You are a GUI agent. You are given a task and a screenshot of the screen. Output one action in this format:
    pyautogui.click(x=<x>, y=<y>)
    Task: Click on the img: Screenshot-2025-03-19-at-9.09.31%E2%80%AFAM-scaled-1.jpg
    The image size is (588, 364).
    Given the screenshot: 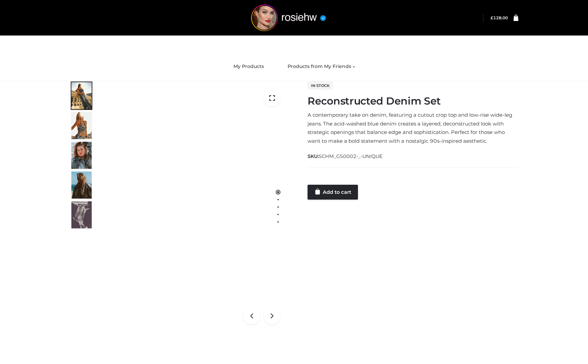 What is the action you would take?
    pyautogui.click(x=82, y=155)
    